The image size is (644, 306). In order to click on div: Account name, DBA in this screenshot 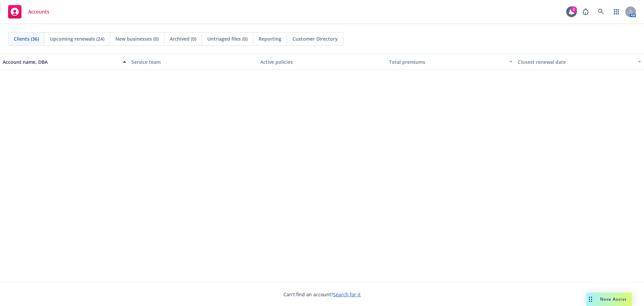, I will do `click(60, 62)`.